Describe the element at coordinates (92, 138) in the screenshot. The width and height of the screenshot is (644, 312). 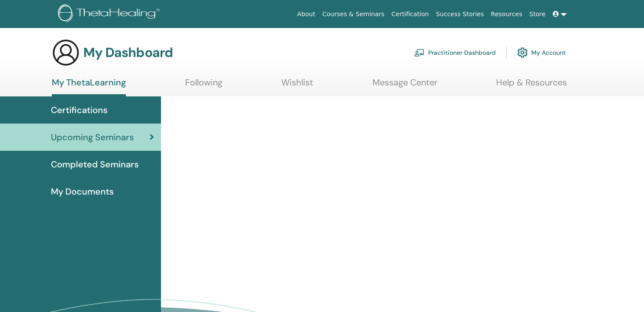
I see `span: Upcoming Seminars` at that location.